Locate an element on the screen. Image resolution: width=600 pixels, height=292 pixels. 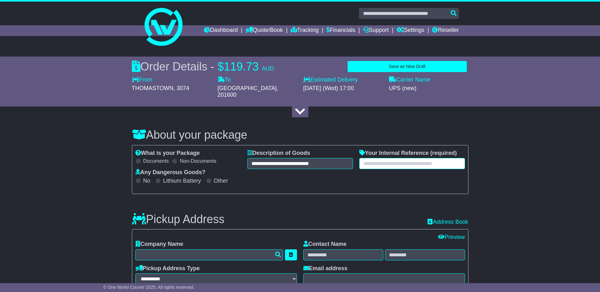
label: Lithium Battery is located at coordinates (182, 181).